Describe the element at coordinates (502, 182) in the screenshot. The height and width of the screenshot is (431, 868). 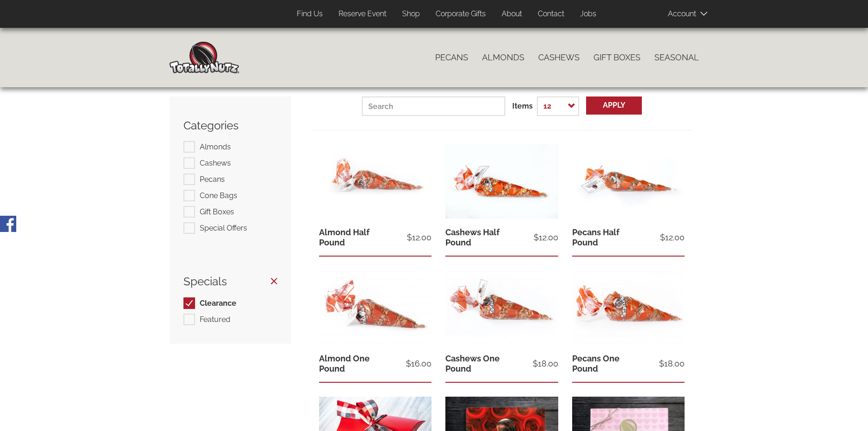
I see `img: half pound of cinnamon roasted cashews` at that location.